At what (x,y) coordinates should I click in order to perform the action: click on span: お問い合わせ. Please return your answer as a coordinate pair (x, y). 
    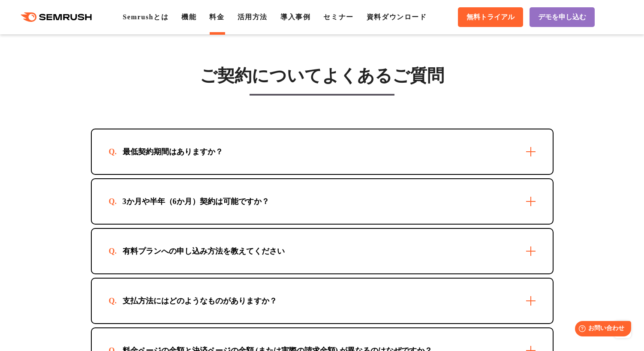
    Looking at the image, I should click on (38, 11).